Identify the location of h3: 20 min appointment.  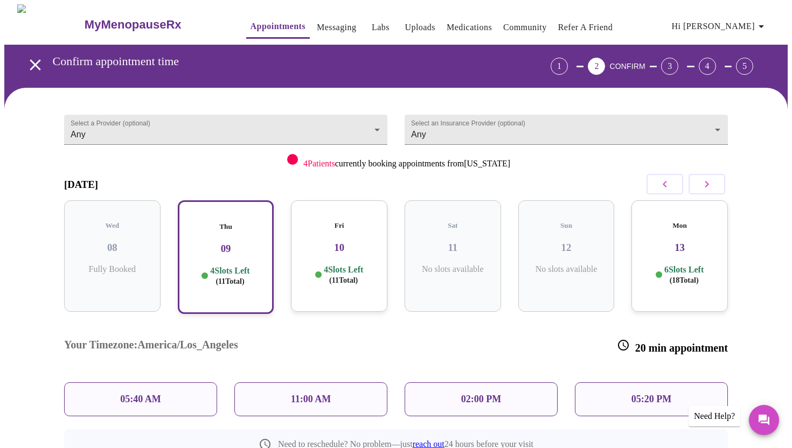
(672, 346).